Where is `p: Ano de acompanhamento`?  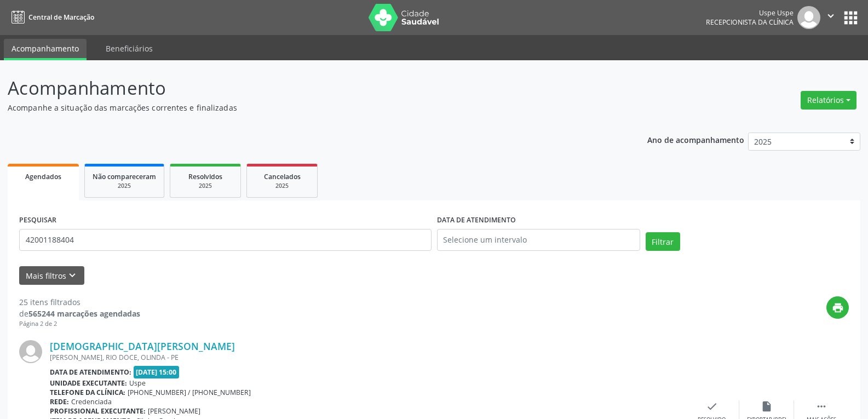 p: Ano de acompanhamento is located at coordinates (695, 139).